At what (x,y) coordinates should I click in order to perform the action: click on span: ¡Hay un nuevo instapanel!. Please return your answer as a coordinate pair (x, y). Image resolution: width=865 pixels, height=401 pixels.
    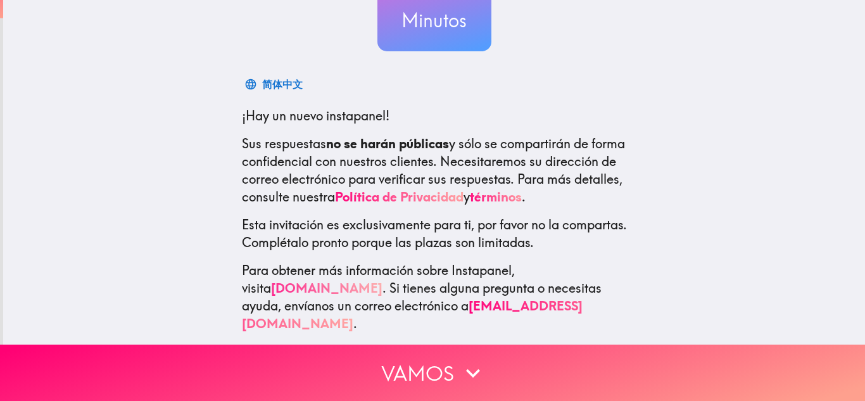
    Looking at the image, I should click on (315, 115).